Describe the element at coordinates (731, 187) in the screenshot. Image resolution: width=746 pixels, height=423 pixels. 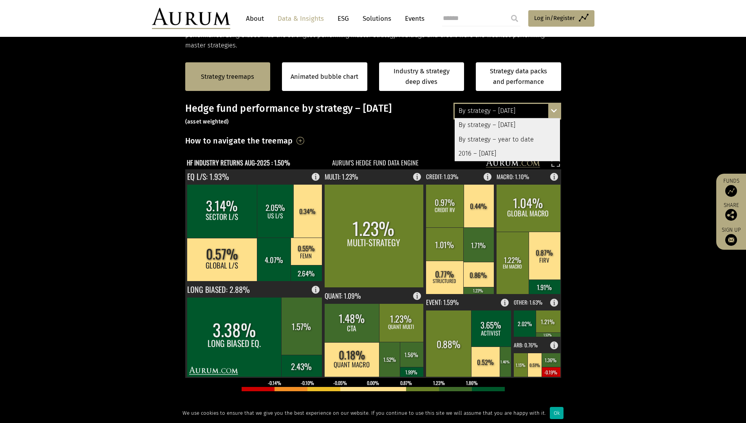
I see `a: Funds` at that location.